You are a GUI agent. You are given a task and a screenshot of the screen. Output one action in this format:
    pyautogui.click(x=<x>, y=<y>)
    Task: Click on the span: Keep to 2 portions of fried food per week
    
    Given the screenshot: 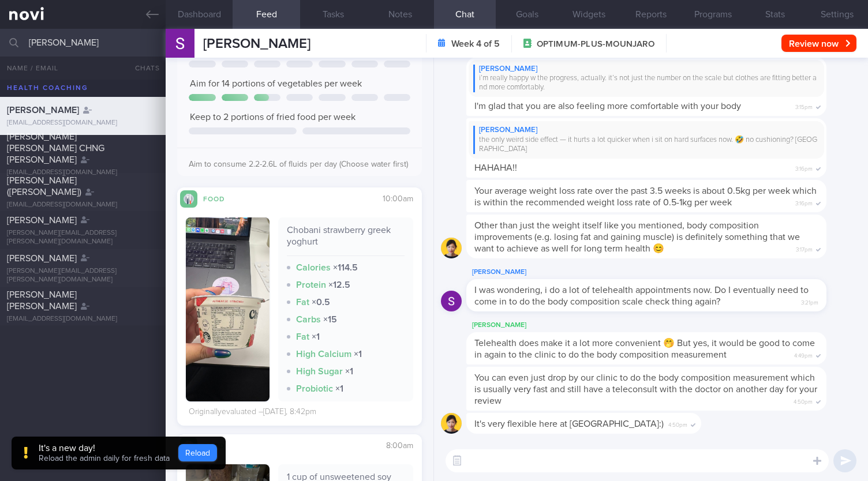 What is the action you would take?
    pyautogui.click(x=272, y=117)
    